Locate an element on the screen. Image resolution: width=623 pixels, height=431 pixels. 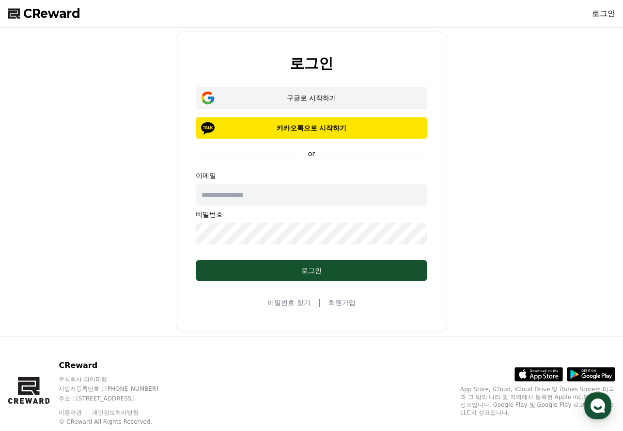
a: 비밀번호 찾기 is located at coordinates (289, 302).